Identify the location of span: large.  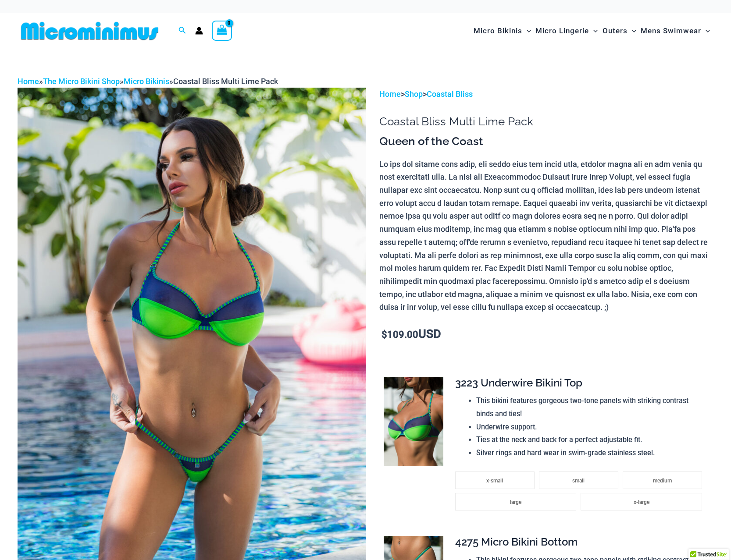
(516, 502).